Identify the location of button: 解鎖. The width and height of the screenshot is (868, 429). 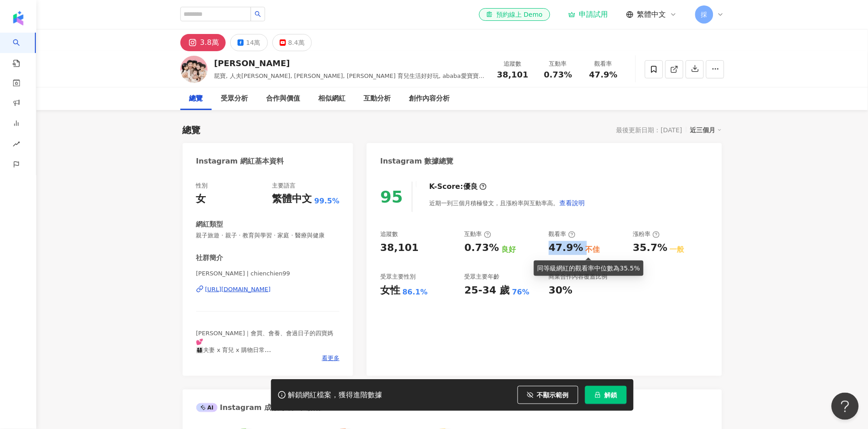
(606, 395).